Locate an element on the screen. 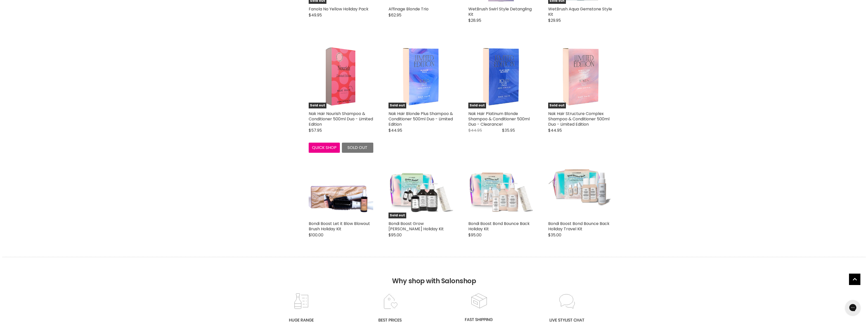 The image size is (868, 322). button: Sold out is located at coordinates (357, 148).